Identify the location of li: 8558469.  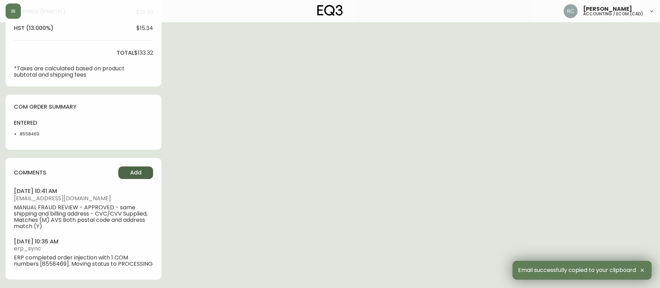
(37, 134).